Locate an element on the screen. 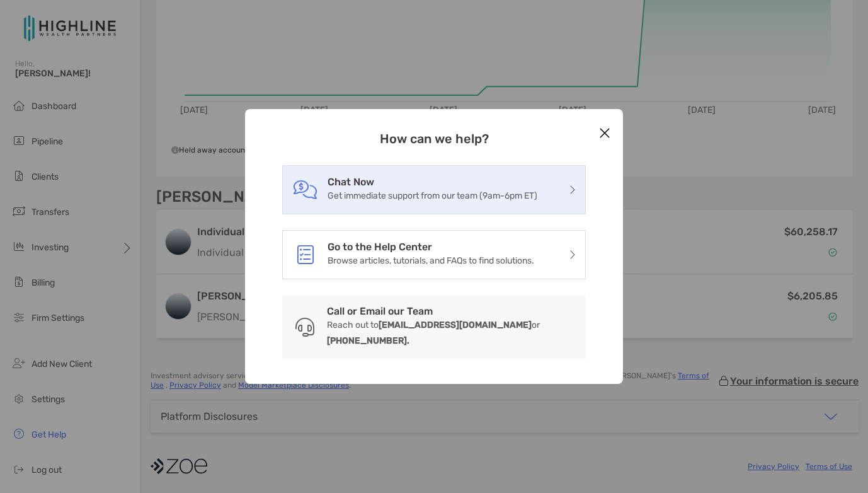 Image resolution: width=868 pixels, height=493 pixels. h3: Chat Now is located at coordinates (432, 181).